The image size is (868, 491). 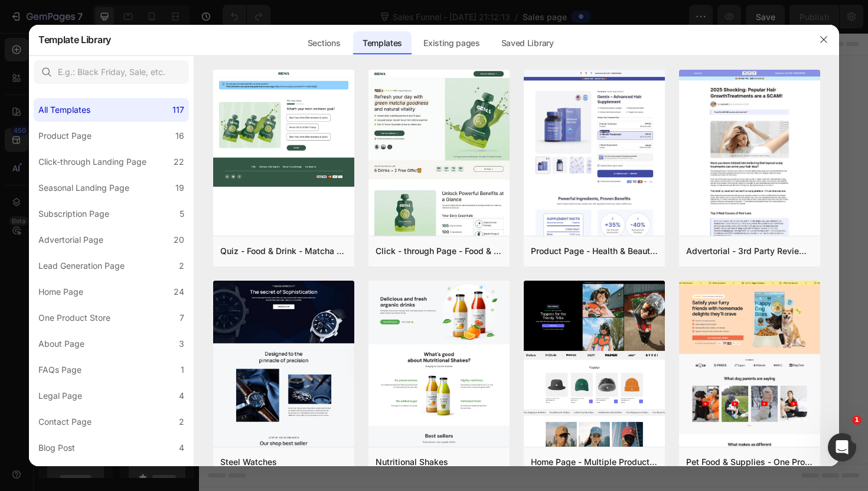 I want to click on div: About Page, so click(x=61, y=343).